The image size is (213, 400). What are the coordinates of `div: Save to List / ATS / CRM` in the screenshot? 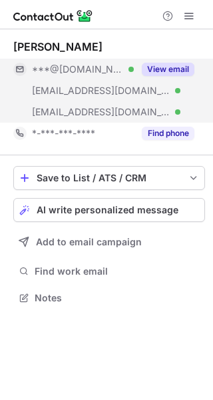 It's located at (109, 178).